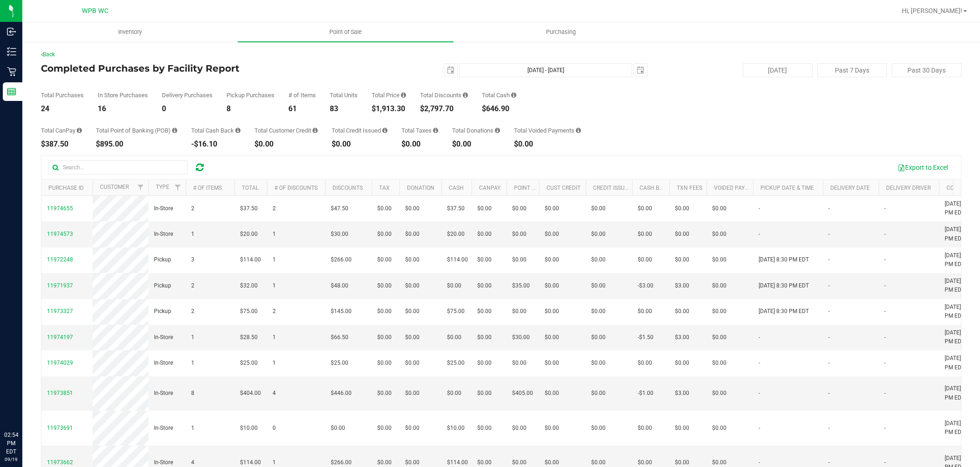  I want to click on input: Search..., so click(118, 167).